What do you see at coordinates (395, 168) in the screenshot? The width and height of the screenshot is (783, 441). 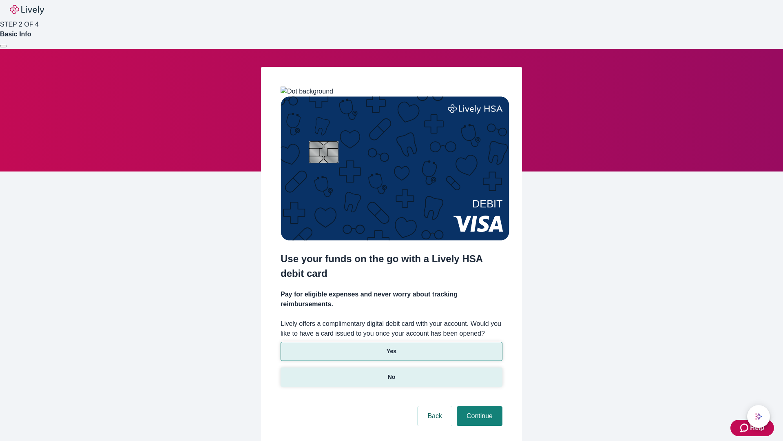 I see `img: Debit card` at bounding box center [395, 168].